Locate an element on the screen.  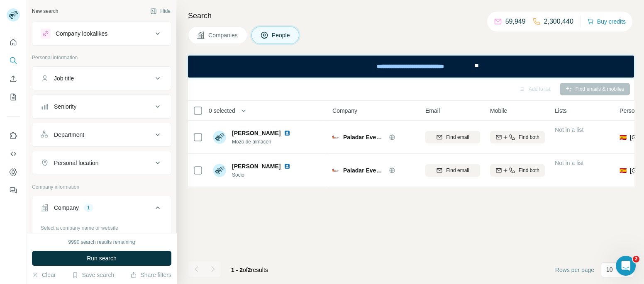
button: Use Surfe on LinkedIn is located at coordinates (13, 135).